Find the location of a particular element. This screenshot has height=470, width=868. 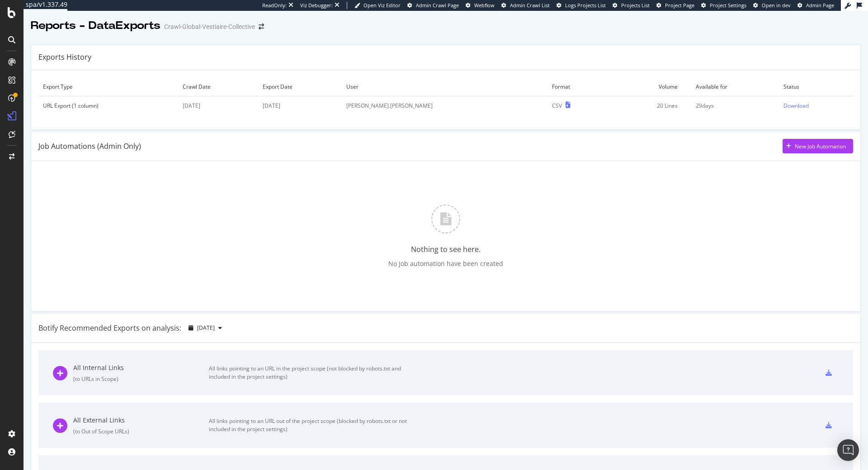

button: New Job Automation is located at coordinates (818, 146).